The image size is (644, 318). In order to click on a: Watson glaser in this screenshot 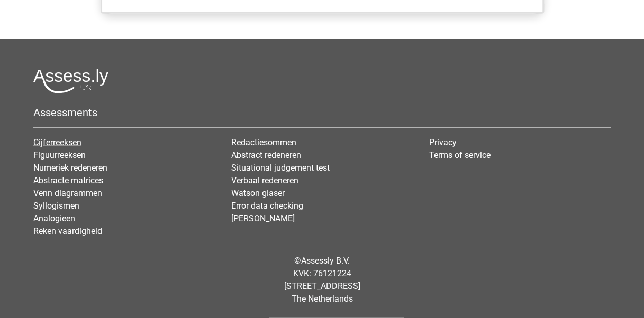, I will do `click(258, 193)`.